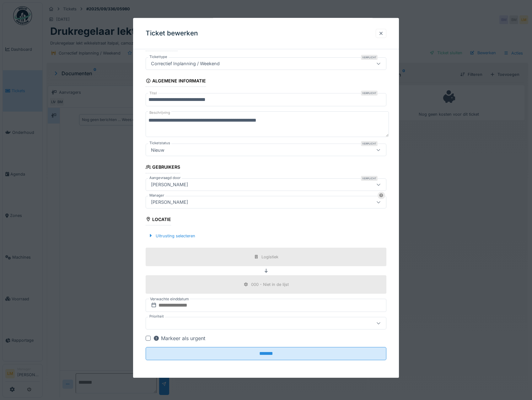 The image size is (532, 400). Describe the element at coordinates (163, 168) in the screenshot. I see `div: Gebruikers` at that location.